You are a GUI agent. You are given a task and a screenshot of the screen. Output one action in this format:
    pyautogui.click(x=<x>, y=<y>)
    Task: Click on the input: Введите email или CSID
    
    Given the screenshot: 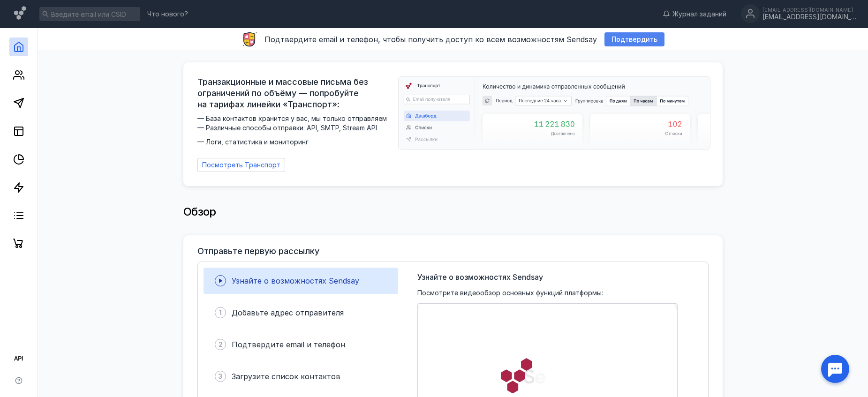 What is the action you would take?
    pyautogui.click(x=90, y=14)
    